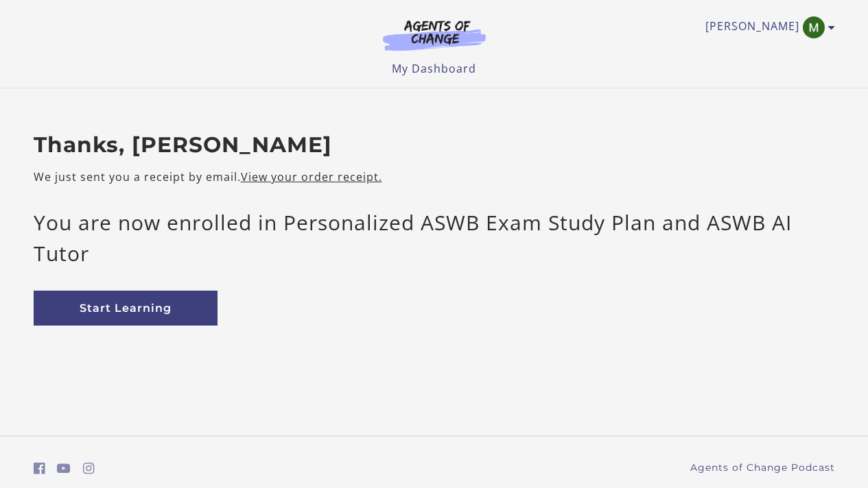  Describe the element at coordinates (434, 238) in the screenshot. I see `p: You are now enrolled in Personalized ASWB Exam Study Plan and ASWB AI Tutor` at that location.